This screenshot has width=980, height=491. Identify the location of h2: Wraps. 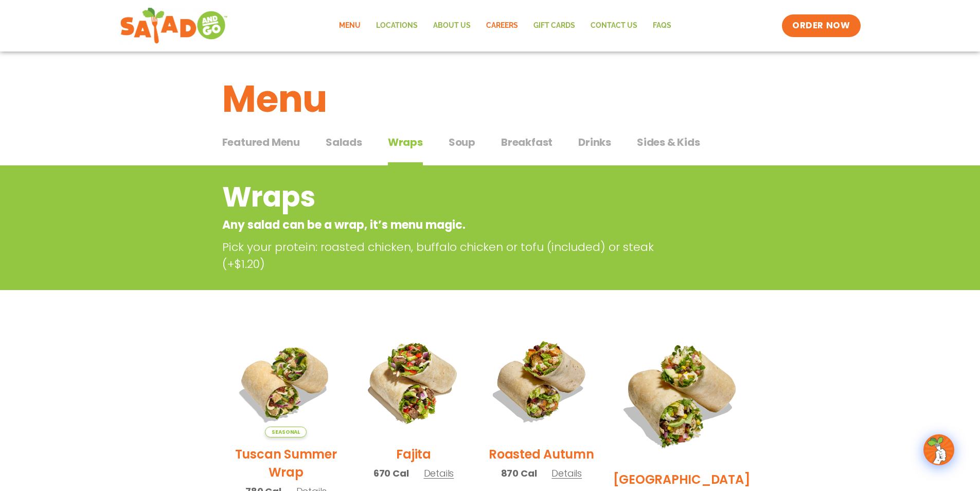
(449, 197).